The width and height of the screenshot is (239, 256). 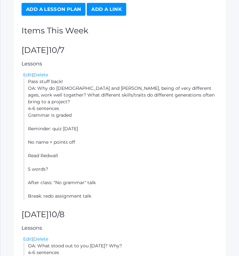 I want to click on h2: Items This Week, so click(x=119, y=31).